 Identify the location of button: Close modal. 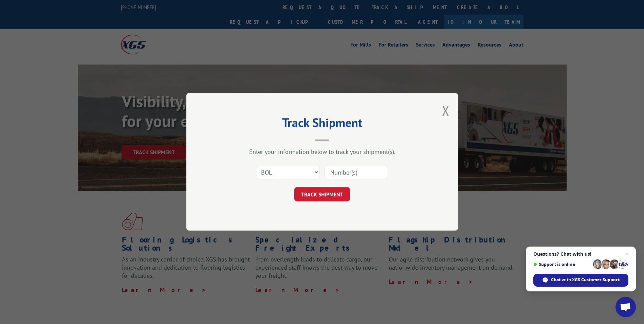
(446, 110).